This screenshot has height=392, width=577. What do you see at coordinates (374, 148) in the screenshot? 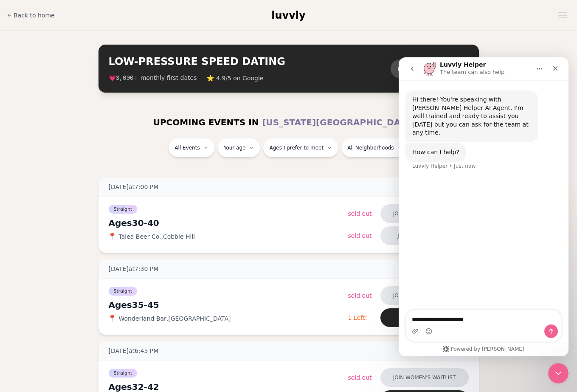
I see `button: All Neighborhoods` at bounding box center [374, 148].